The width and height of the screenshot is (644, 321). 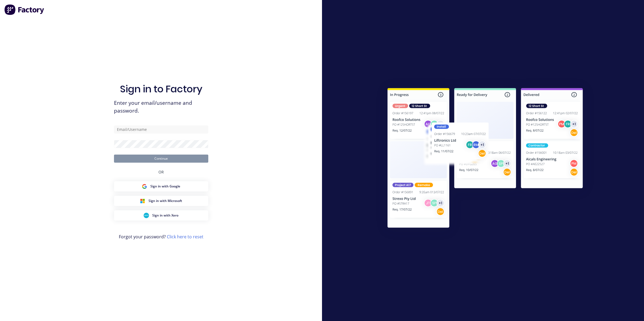 What do you see at coordinates (161, 107) in the screenshot?
I see `span: Enter your email/username and password.` at bounding box center [161, 107].